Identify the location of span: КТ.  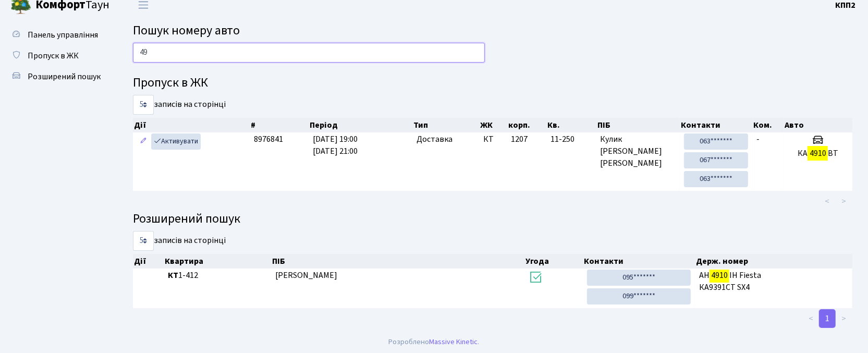
(493, 139).